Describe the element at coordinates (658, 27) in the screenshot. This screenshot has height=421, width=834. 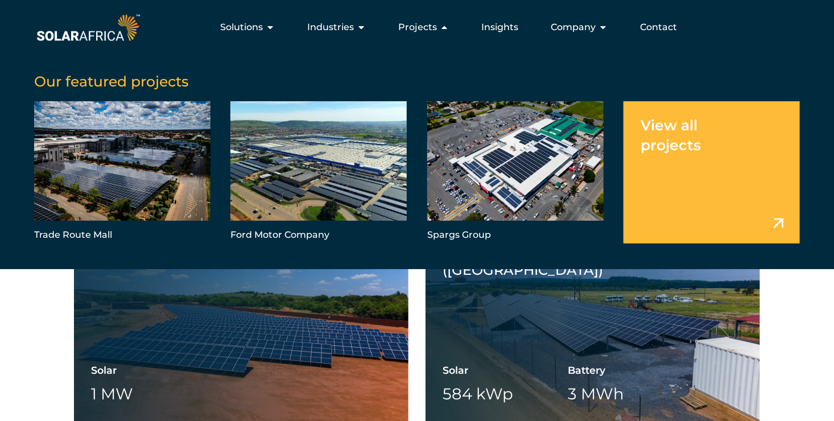
I see `span: Contact` at that location.